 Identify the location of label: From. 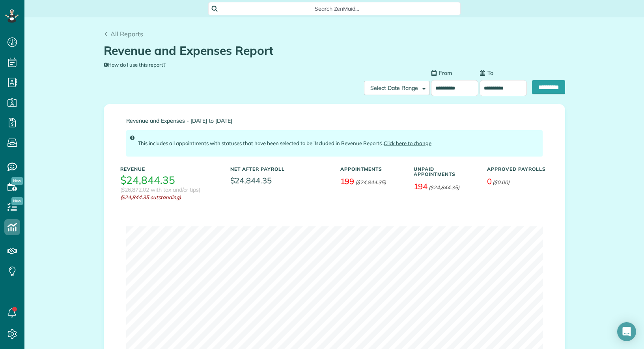
(441, 73).